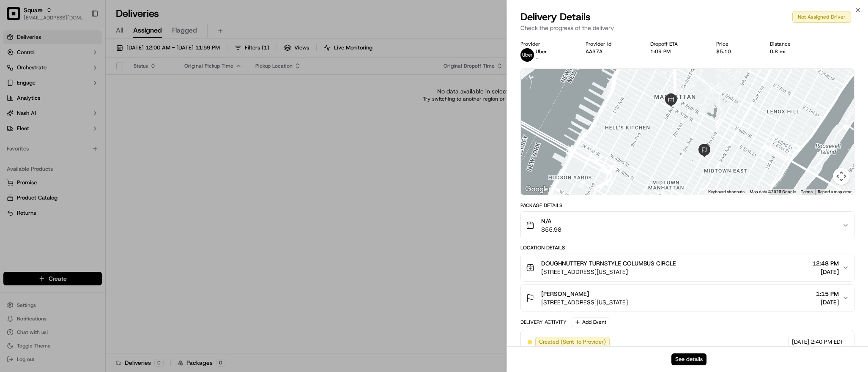 The image size is (868, 372). I want to click on span: N/A, so click(551, 221).